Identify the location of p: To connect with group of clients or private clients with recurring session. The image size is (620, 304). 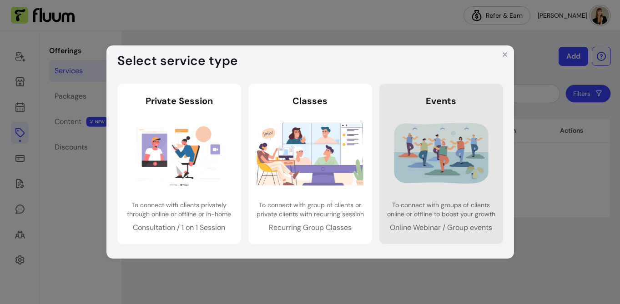
(310, 210).